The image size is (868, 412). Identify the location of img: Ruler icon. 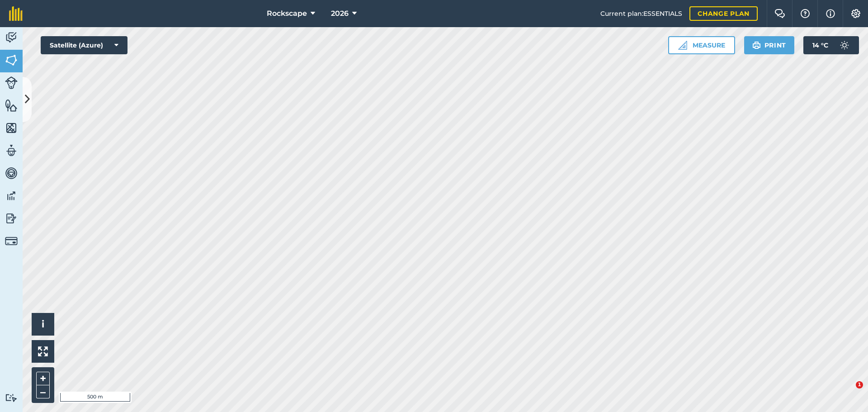
(683, 45).